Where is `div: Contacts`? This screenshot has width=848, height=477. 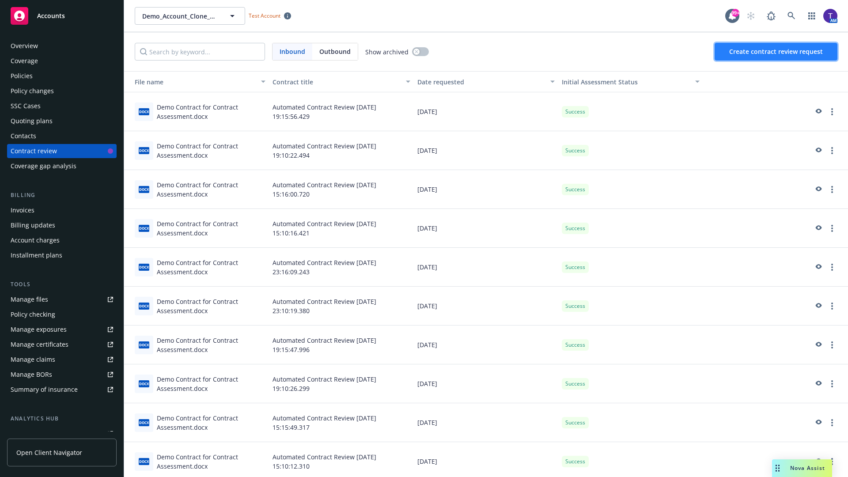 div: Contacts is located at coordinates (23, 136).